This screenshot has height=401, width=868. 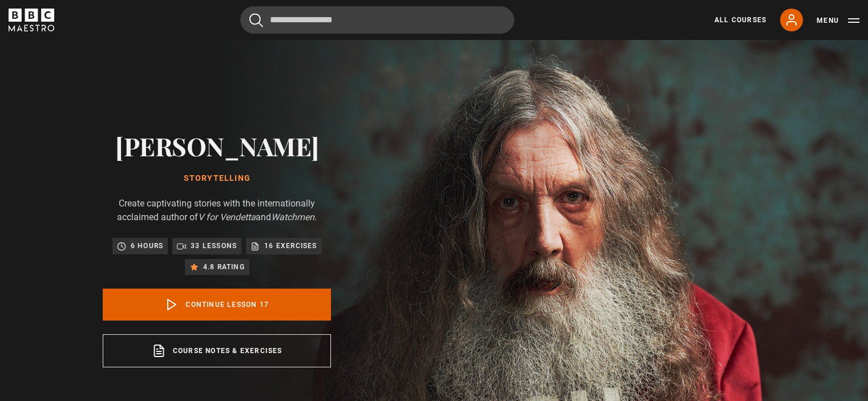 What do you see at coordinates (31, 20) in the screenshot?
I see `a: BBC Maestro` at bounding box center [31, 20].